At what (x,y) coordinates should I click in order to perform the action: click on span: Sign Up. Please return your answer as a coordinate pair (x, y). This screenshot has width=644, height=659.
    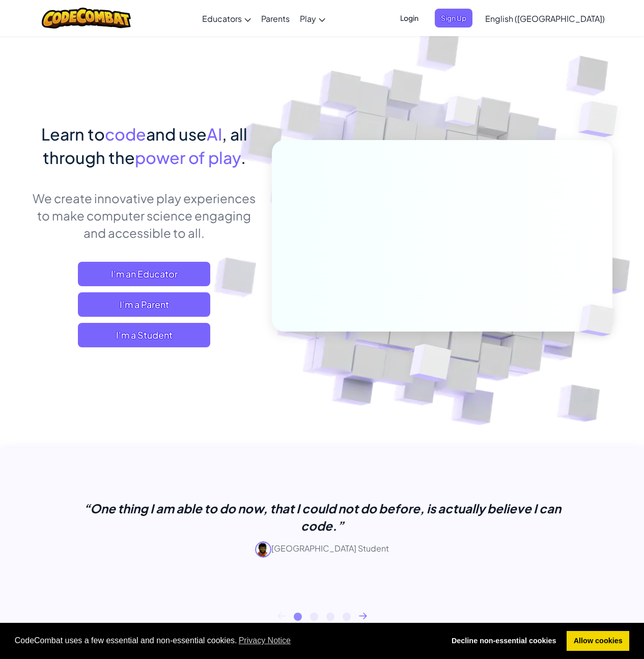
    Looking at the image, I should click on (454, 18).